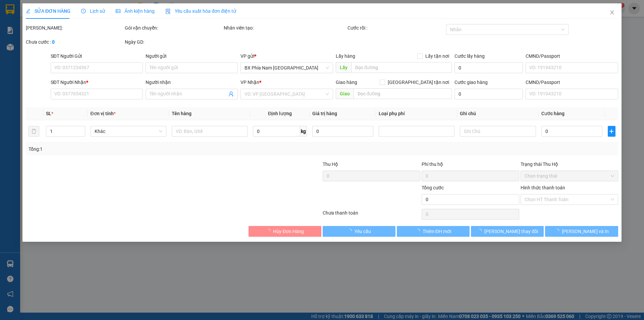 The width and height of the screenshot is (644, 320). Describe the element at coordinates (359, 232) in the screenshot. I see `button: Yêu cầu` at that location.